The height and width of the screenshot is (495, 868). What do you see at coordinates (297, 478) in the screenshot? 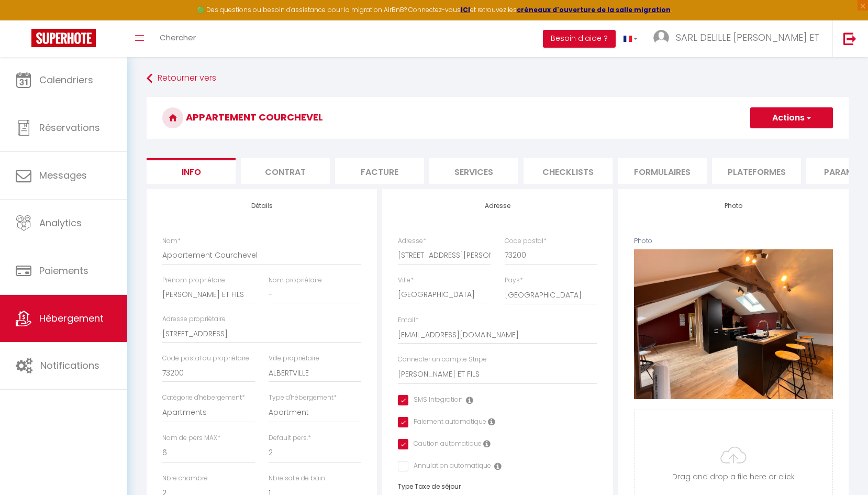
I see `label: Nbre salle de bain` at bounding box center [297, 478].